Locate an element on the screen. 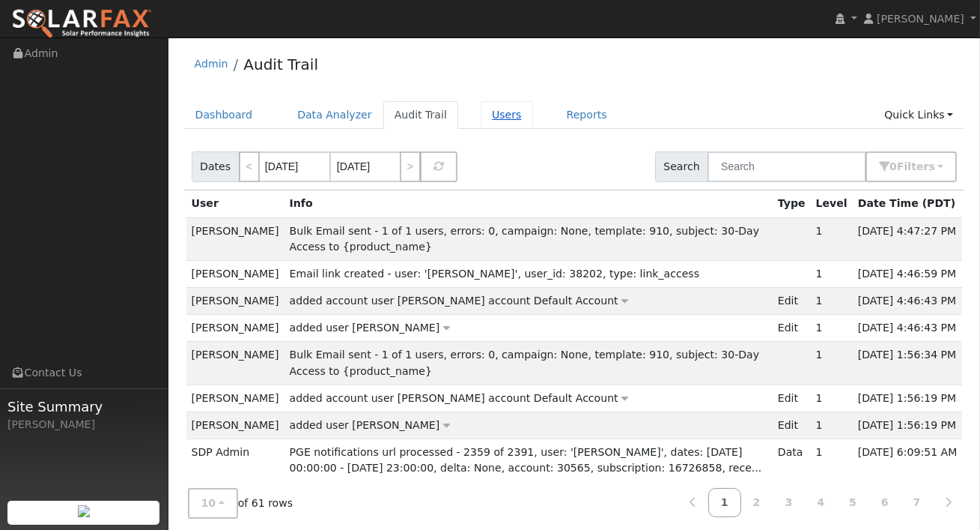 The height and width of the screenshot is (530, 980). a: Admin is located at coordinates (211, 64).